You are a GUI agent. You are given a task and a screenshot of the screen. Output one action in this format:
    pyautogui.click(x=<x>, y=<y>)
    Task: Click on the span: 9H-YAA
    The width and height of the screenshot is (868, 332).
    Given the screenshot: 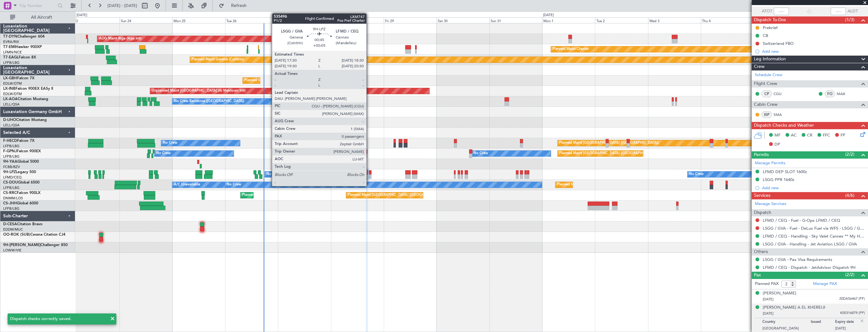 What is the action you would take?
    pyautogui.click(x=10, y=162)
    